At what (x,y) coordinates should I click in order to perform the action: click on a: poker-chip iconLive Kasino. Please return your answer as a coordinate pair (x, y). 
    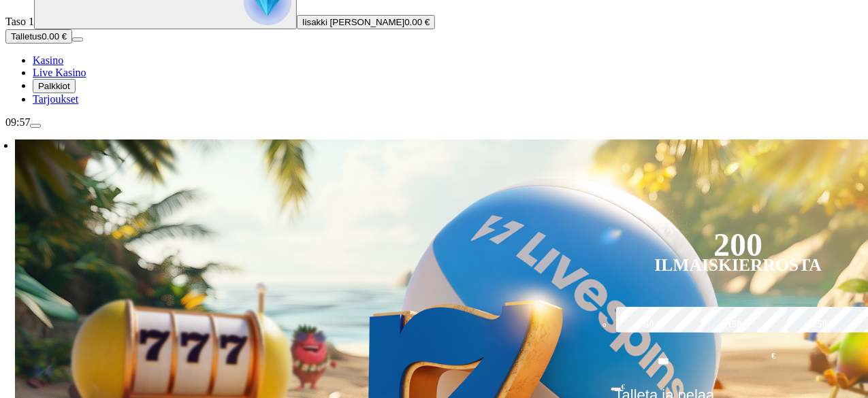
    Looking at the image, I should click on (59, 72).